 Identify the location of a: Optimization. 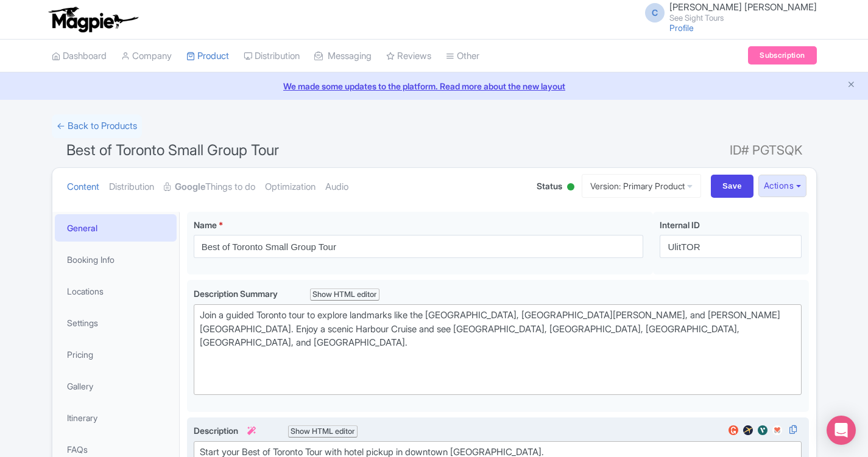
(290, 187).